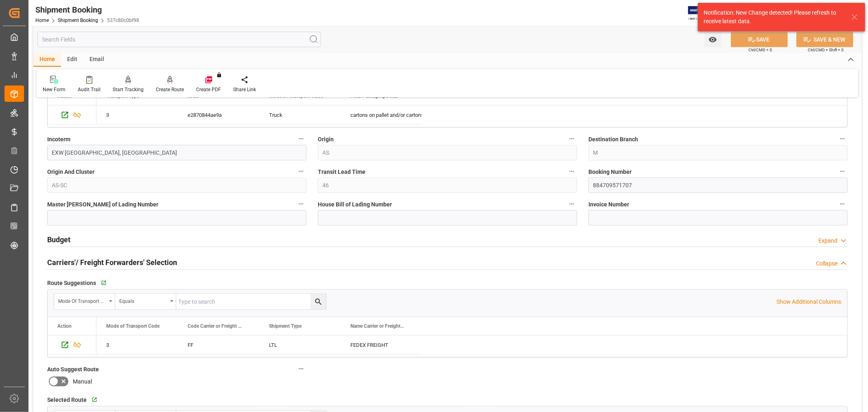 The image size is (868, 412). What do you see at coordinates (179, 40) in the screenshot?
I see `input: Search Fields` at bounding box center [179, 40].